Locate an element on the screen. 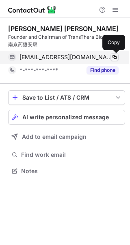 This screenshot has height=245, width=130. div: Save to List / ATS / CRM is located at coordinates (67, 97).